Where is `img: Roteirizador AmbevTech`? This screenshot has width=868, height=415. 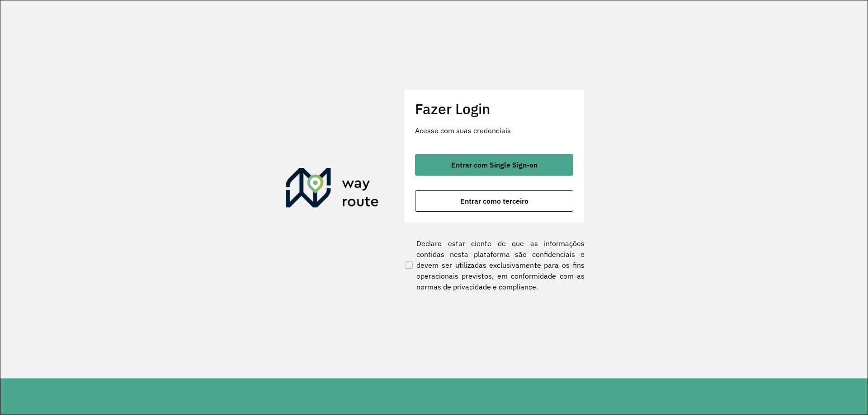 img: Roteirizador AmbevTech is located at coordinates (332, 190).